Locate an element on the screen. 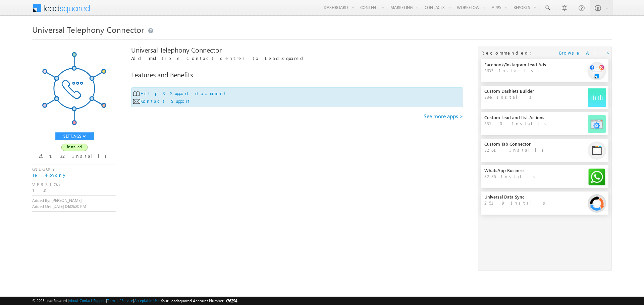 Image resolution: width=644 pixels, height=305 pixels. div: Universal Telephony Connector is located at coordinates (297, 49).